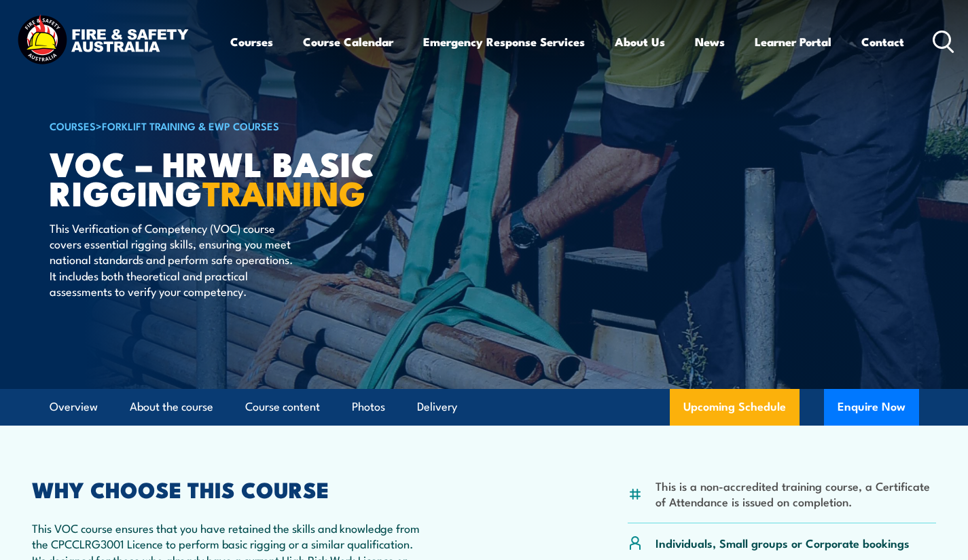 This screenshot has height=560, width=968. I want to click on h1: VOC – HRWL Basic Rigging, so click(218, 178).